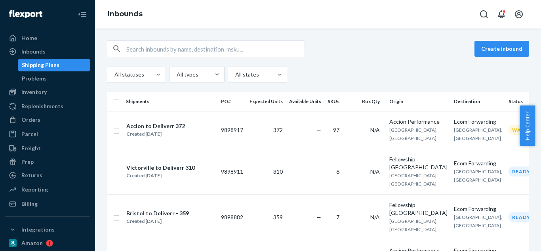 The image size is (541, 251). Describe the element at coordinates (478, 101) in the screenshot. I see `th: Destination` at that location.